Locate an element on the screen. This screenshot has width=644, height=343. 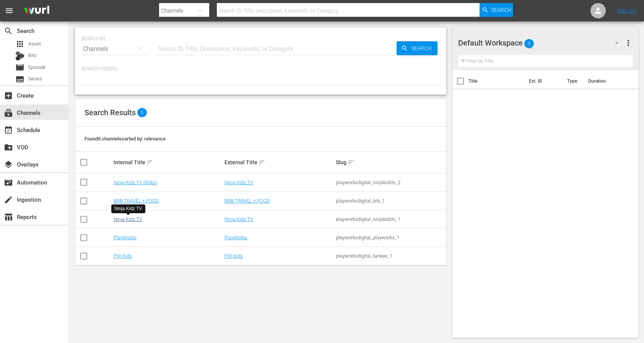
span: Schedule is located at coordinates (8, 130).